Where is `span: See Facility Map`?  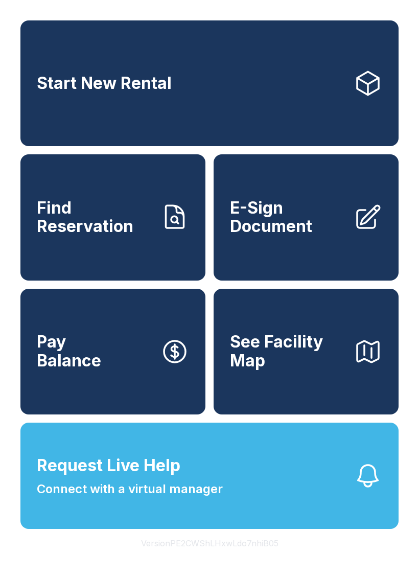
span: See Facility Map is located at coordinates (288, 351).